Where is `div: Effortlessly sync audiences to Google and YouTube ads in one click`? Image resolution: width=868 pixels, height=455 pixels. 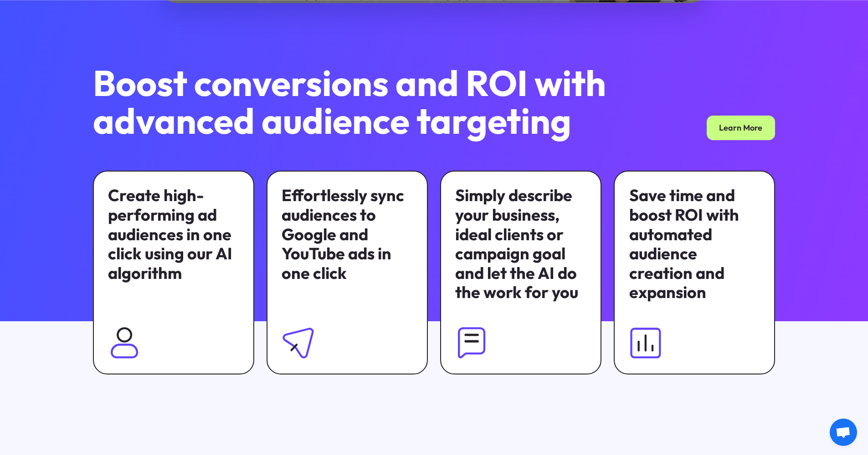 div: Effortlessly sync audiences to Google and YouTube ads in one click is located at coordinates (347, 234).